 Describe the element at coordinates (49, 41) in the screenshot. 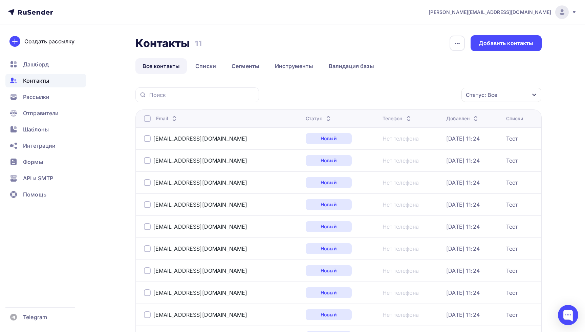

I see `div: Создать рассылку` at that location.